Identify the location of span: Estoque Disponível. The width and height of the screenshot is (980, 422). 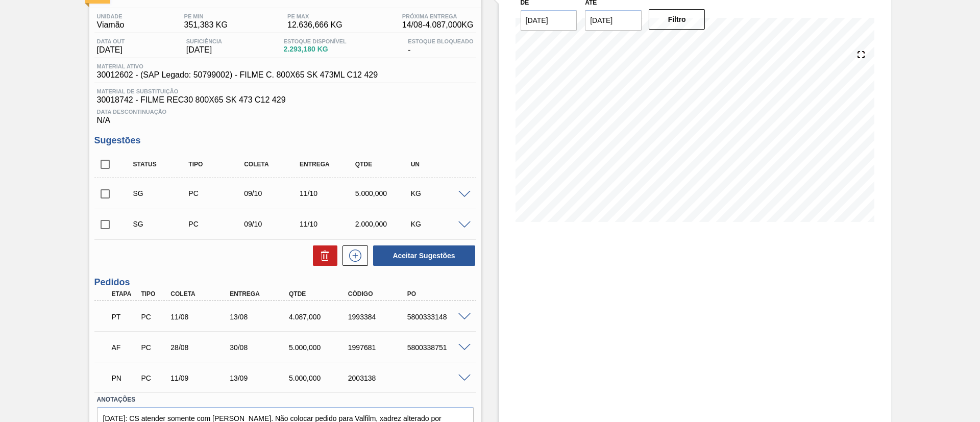
(315, 42).